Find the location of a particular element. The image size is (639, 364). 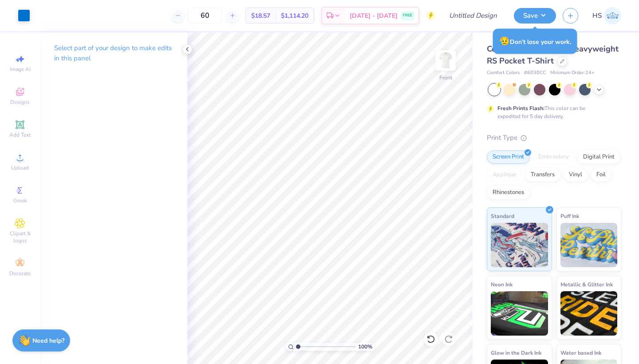

span: Decorate is located at coordinates (20, 273).